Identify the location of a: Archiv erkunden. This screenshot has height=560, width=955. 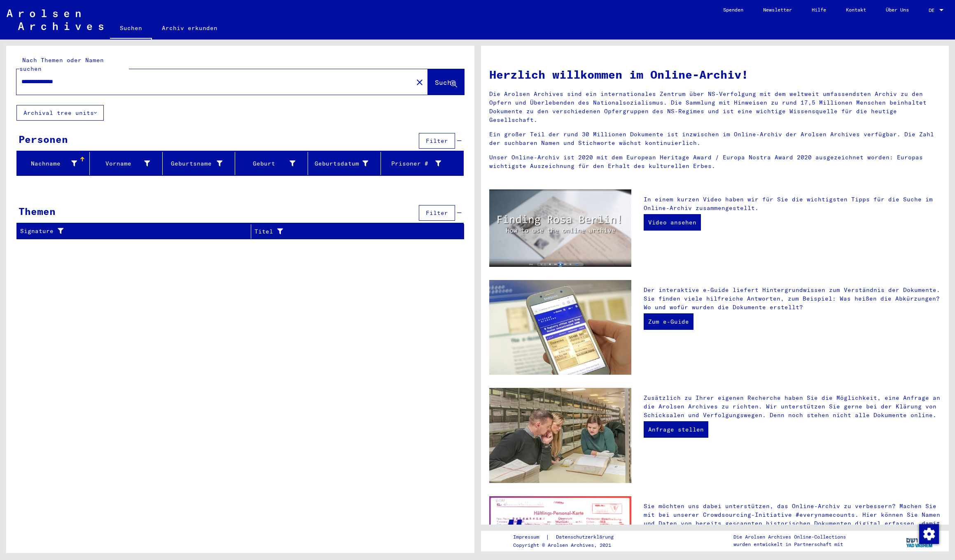
(189, 28).